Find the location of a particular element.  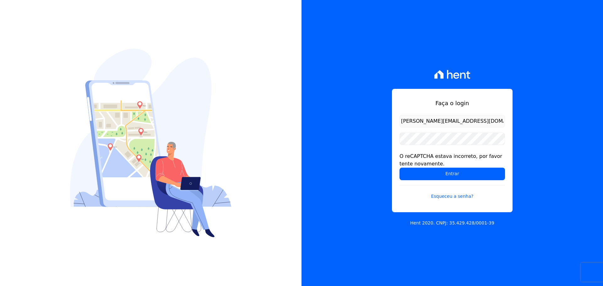

h1: Faça o login is located at coordinates (452, 103).